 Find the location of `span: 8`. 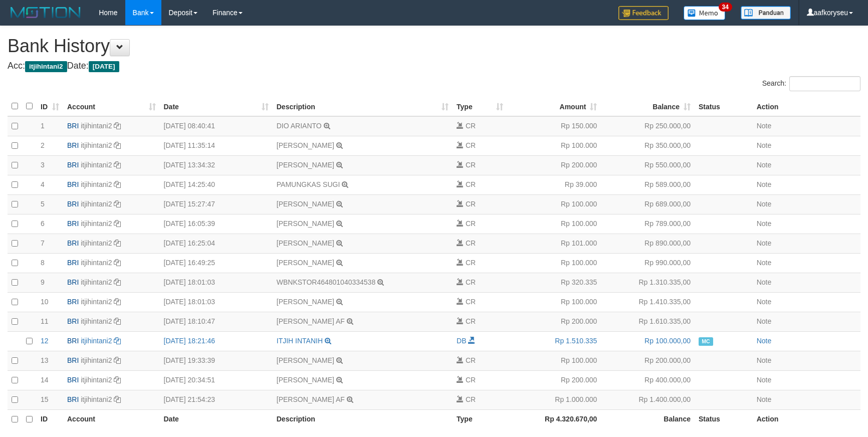

span: 8 is located at coordinates (43, 263).